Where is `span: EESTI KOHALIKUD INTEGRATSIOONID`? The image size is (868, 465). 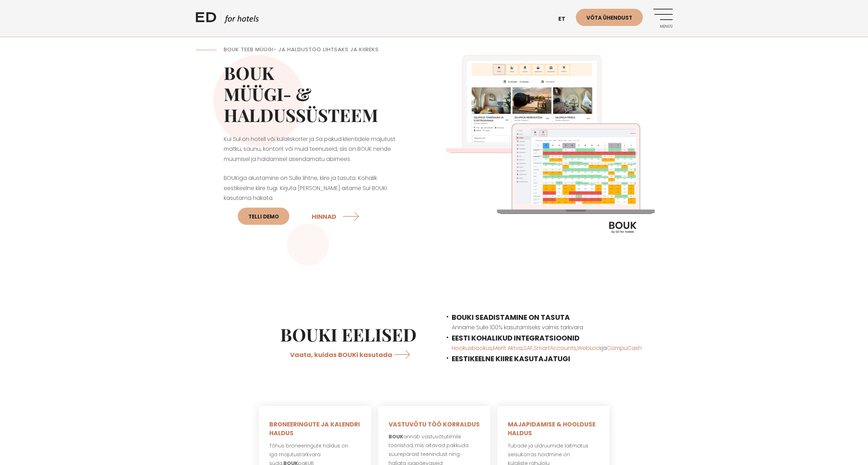 span: EESTI KOHALIKUD INTEGRATSIOONID is located at coordinates (515, 338).